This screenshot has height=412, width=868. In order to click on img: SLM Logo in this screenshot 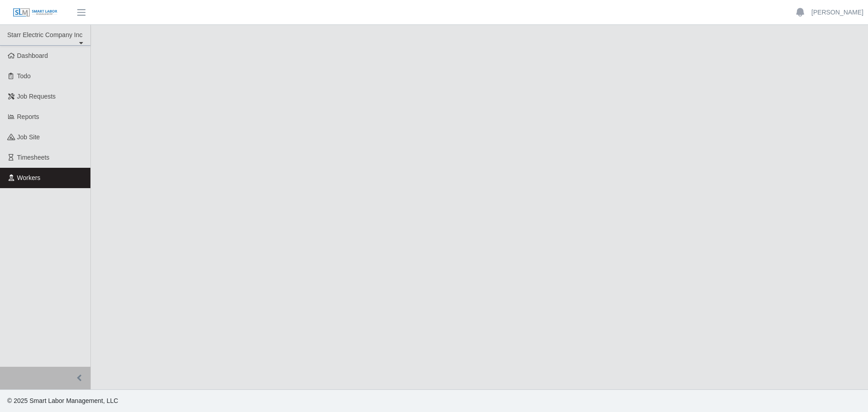, I will do `click(36, 13)`.